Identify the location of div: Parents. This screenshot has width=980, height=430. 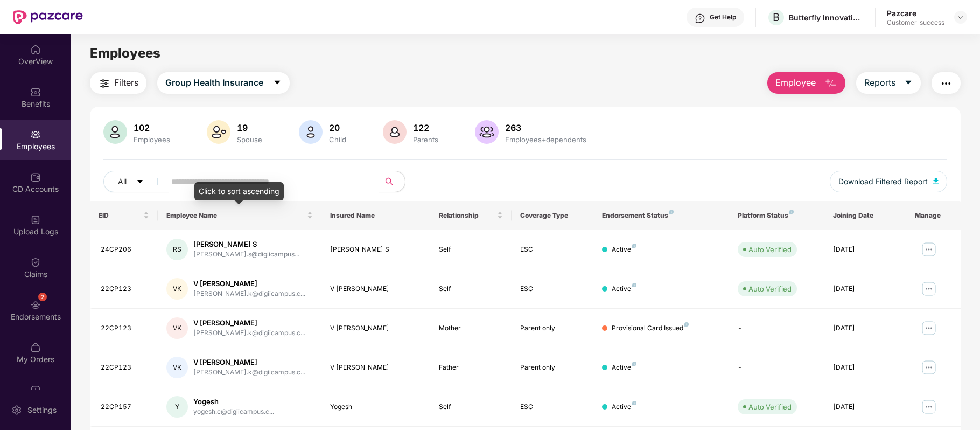
(426, 140).